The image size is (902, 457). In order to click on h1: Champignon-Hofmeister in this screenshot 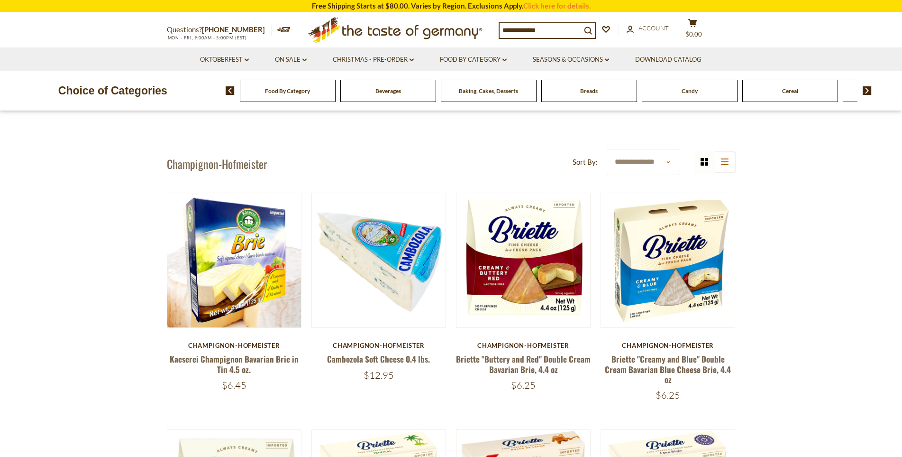, I will do `click(217, 164)`.